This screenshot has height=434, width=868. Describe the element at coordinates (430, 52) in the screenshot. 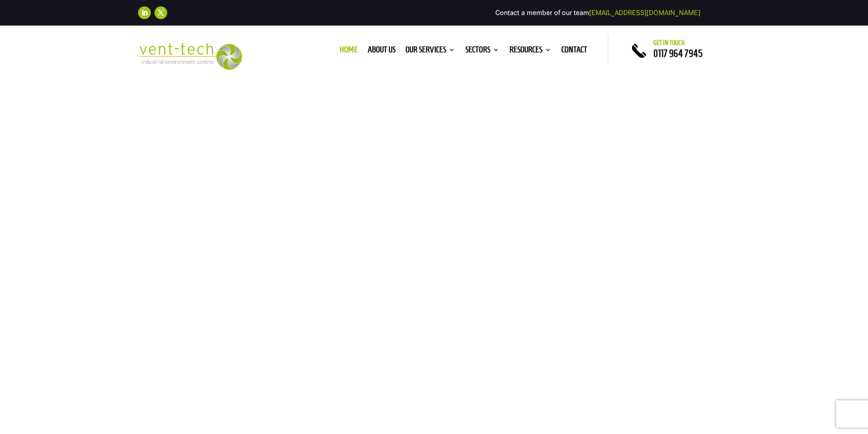

I see `a: Our Services` at that location.